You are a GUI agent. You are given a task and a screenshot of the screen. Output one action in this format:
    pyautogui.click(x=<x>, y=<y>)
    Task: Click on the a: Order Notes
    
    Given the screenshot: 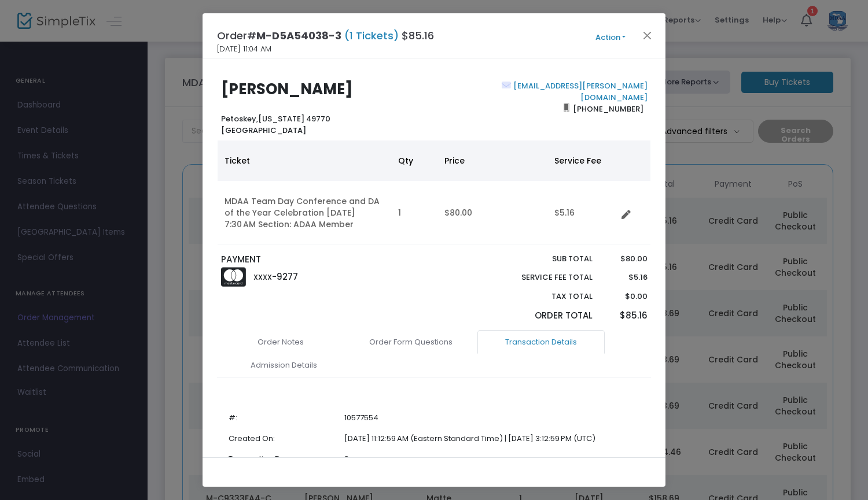 What is the action you would take?
    pyautogui.click(x=281, y=342)
    